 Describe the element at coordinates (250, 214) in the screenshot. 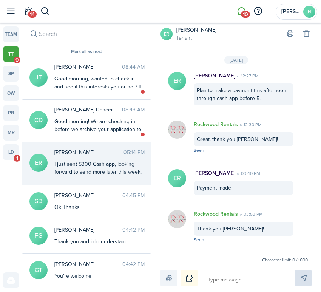

I see `time: 03:53 PM` at that location.